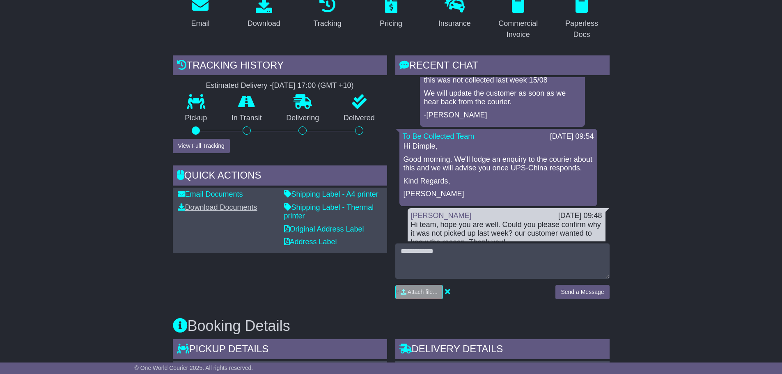 Image resolution: width=782 pixels, height=374 pixels. I want to click on p: Delivered, so click(359, 118).